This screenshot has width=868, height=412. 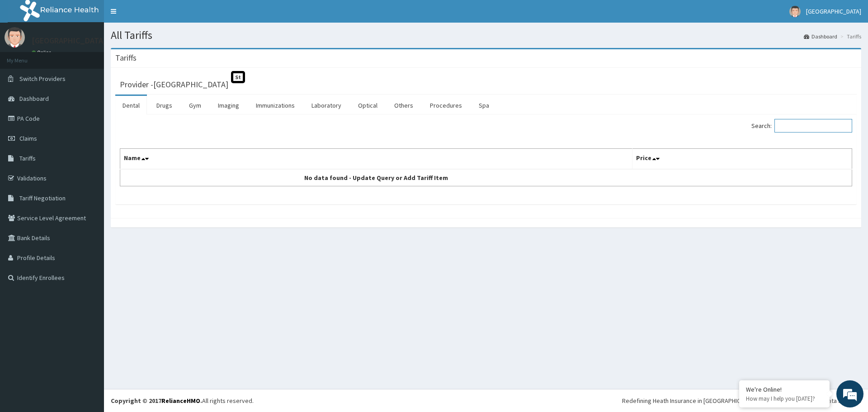 What do you see at coordinates (326, 106) in the screenshot?
I see `a: Laboratory` at bounding box center [326, 106].